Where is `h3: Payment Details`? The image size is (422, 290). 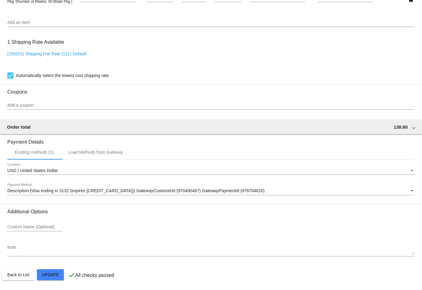 h3: Payment Details is located at coordinates (211, 140).